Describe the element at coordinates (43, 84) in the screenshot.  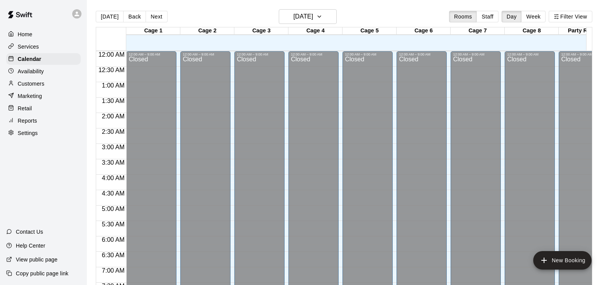
I see `div: Customers` at that location.